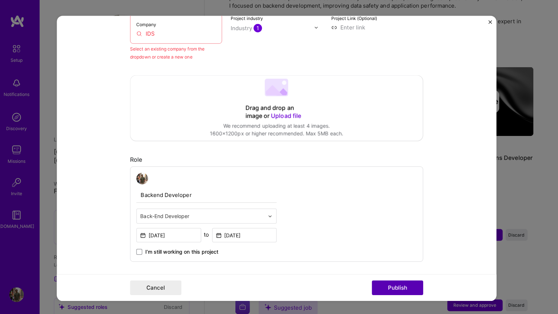 Image resolution: width=558 pixels, height=314 pixels. What do you see at coordinates (279, 125) in the screenshot?
I see `div: We recommend uploading at least 4 images.` at bounding box center [279, 125].